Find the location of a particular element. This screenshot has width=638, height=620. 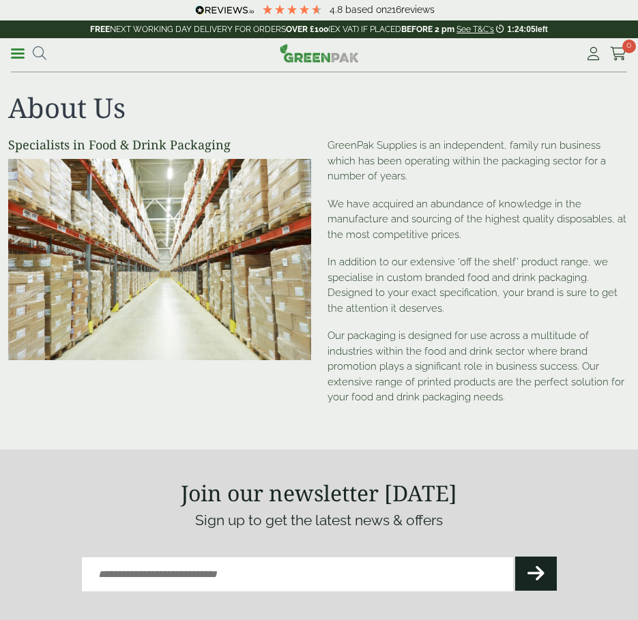

div: 4.79 Stars is located at coordinates (292, 10).